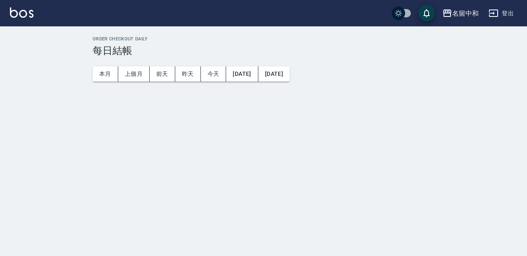 The height and width of the screenshot is (256, 527). I want to click on button: 昨天, so click(188, 74).